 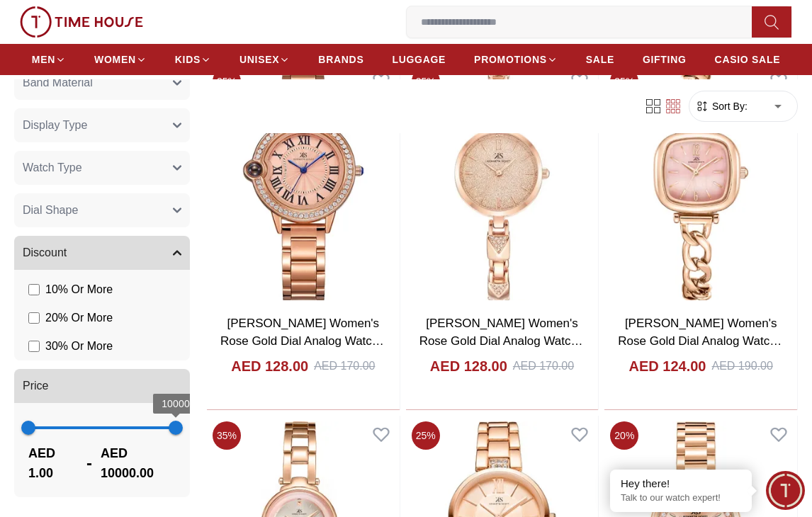 I want to click on a: BRANDS, so click(x=341, y=59).